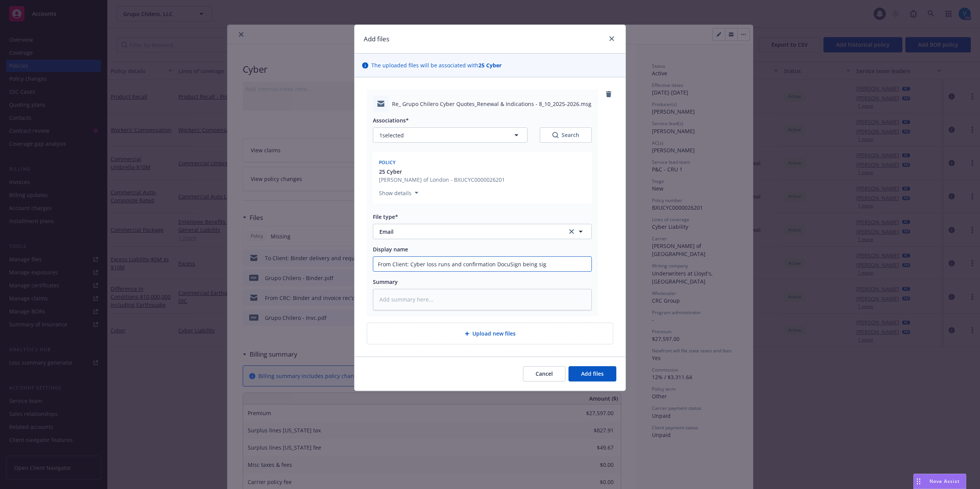 Image resolution: width=980 pixels, height=489 pixels. What do you see at coordinates (494, 333) in the screenshot?
I see `span: Upload new files` at bounding box center [494, 333].